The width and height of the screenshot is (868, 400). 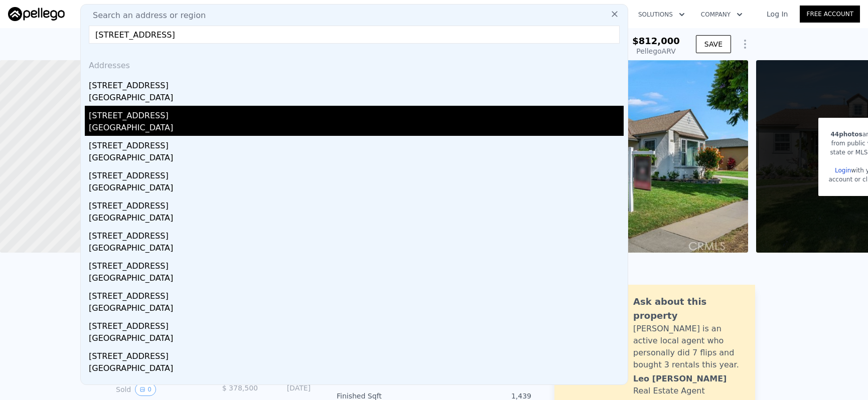 What do you see at coordinates (160, 389) in the screenshot?
I see `div: Sold` at bounding box center [160, 389].